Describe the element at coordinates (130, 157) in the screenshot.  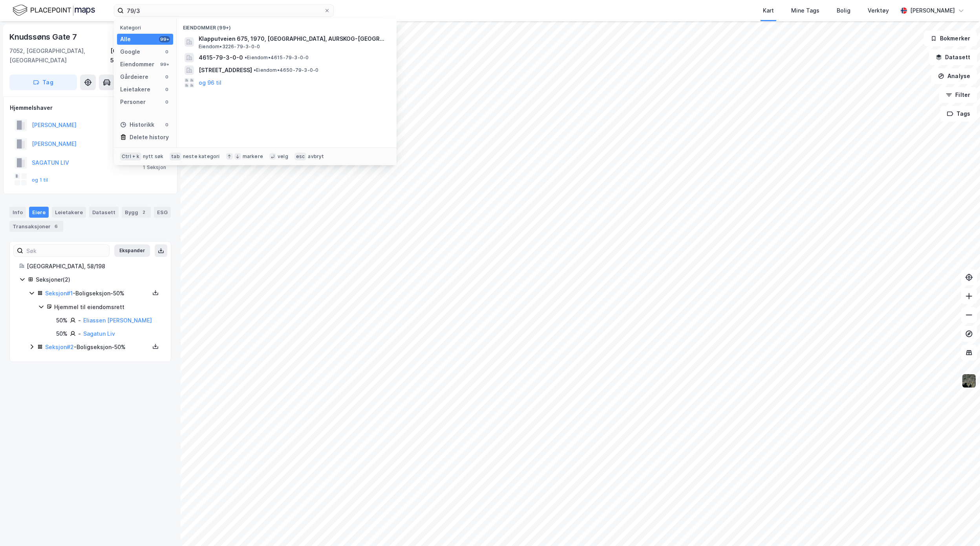
I see `div: Ctrl + k` at that location.